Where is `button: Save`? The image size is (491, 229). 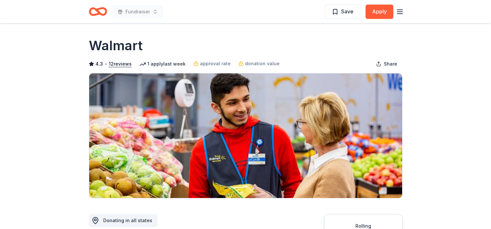 button: Save is located at coordinates (342, 12).